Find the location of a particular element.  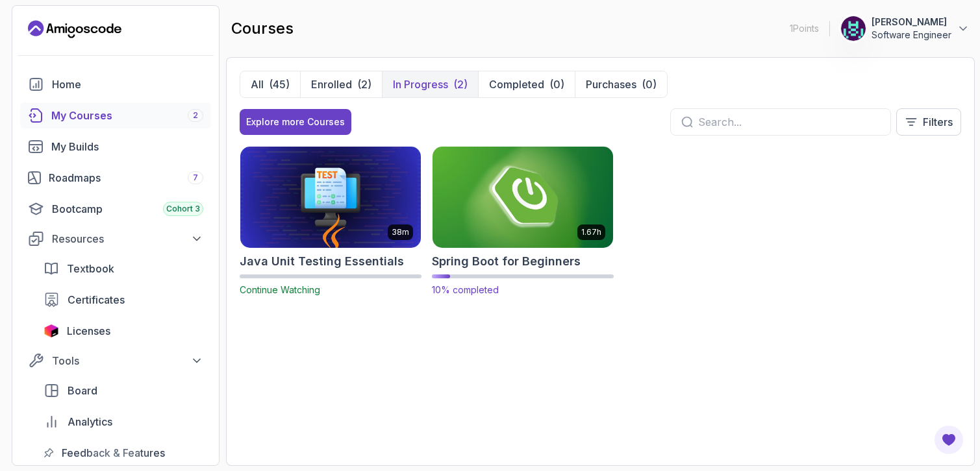

a: textbook is located at coordinates (123, 269).